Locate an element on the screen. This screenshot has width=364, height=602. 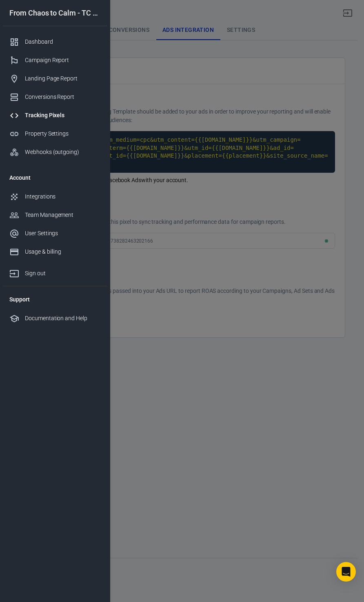
div: Usage & billing is located at coordinates (63, 252).